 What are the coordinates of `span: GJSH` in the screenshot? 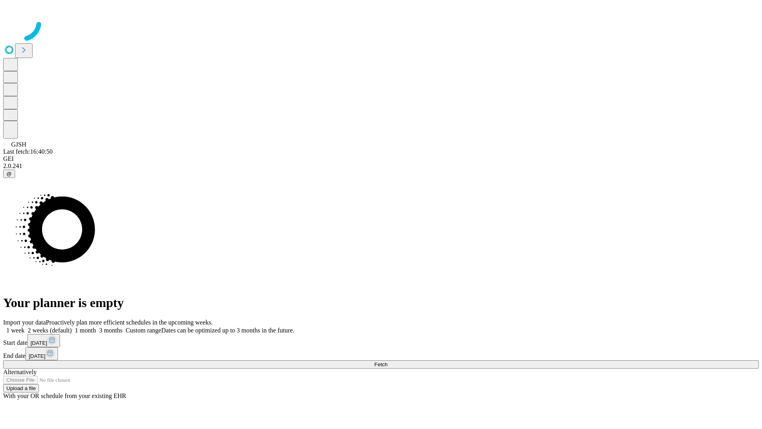 It's located at (19, 144).